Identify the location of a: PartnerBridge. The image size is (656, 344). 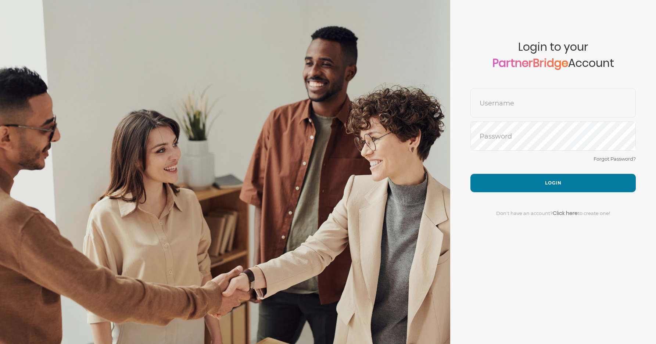
(530, 63).